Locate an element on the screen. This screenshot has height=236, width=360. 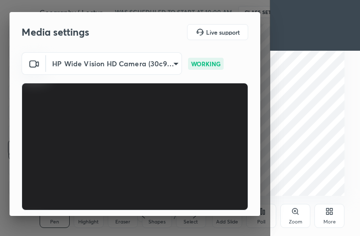
h5: Live support is located at coordinates (223, 32).